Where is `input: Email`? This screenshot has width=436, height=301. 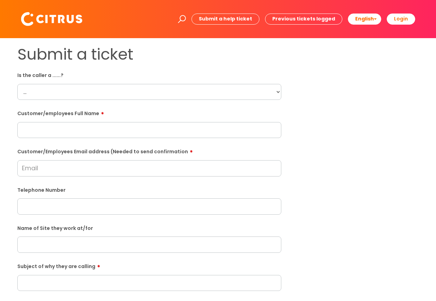 input: Email is located at coordinates (149, 168).